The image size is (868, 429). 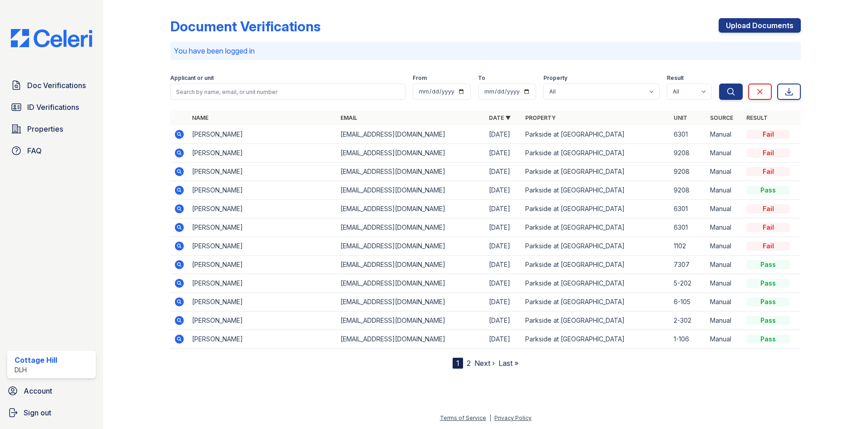 What do you see at coordinates (51, 151) in the screenshot?
I see `a: FAQ` at bounding box center [51, 151].